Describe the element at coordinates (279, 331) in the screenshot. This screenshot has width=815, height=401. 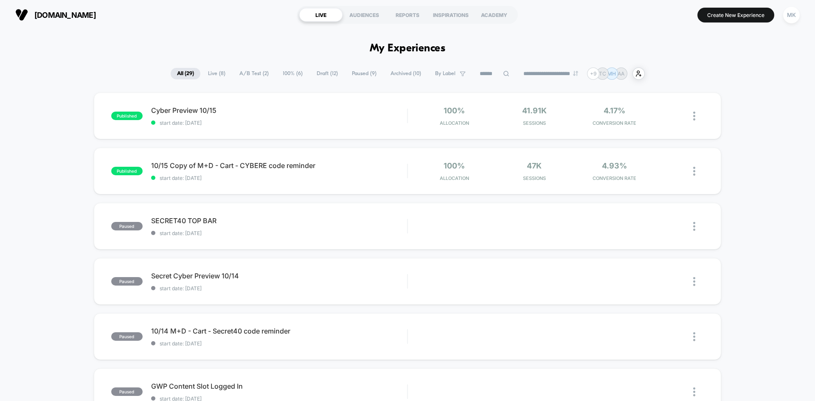
I see `span: 10/14 M+D - Cart - Secret40 code reminder` at that location.